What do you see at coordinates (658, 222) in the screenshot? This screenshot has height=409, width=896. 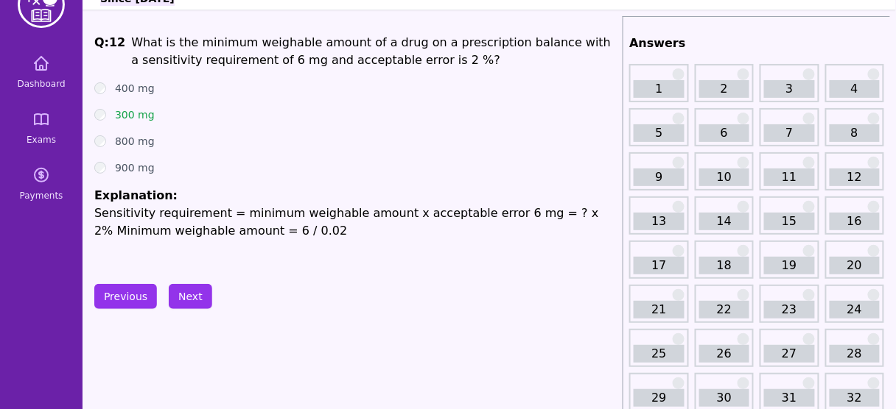 I see `a: 13` at bounding box center [658, 222].